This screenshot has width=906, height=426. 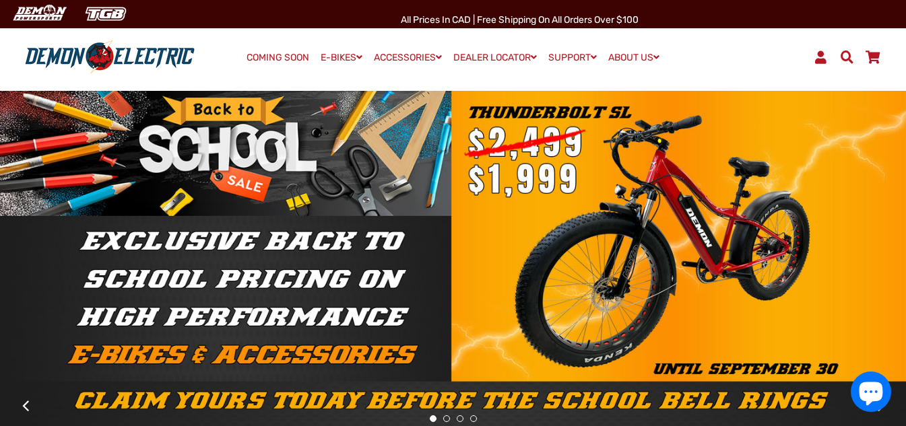 What do you see at coordinates (519, 20) in the screenshot?
I see `span: All Prices in CAD | Free shipping on all orders over $100` at bounding box center [519, 20].